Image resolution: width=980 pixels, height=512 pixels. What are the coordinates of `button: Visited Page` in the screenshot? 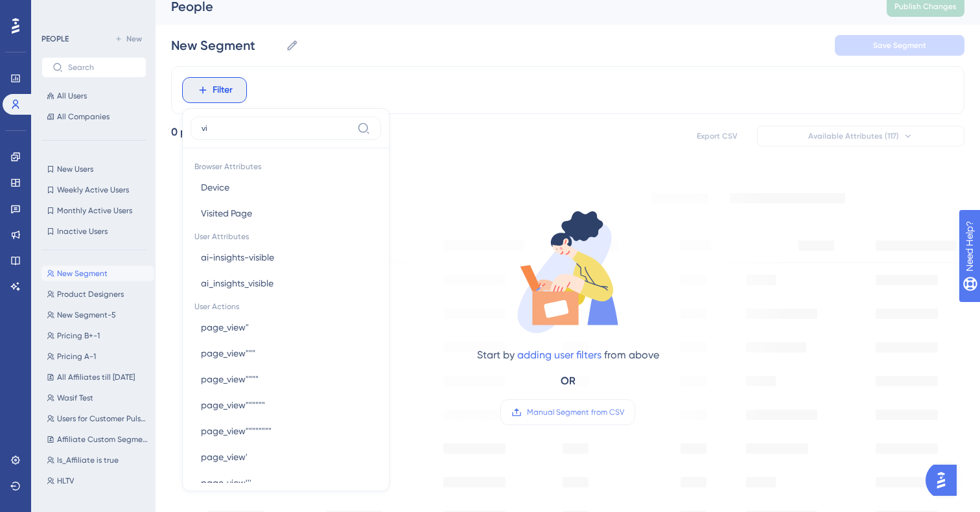 It's located at (286, 213).